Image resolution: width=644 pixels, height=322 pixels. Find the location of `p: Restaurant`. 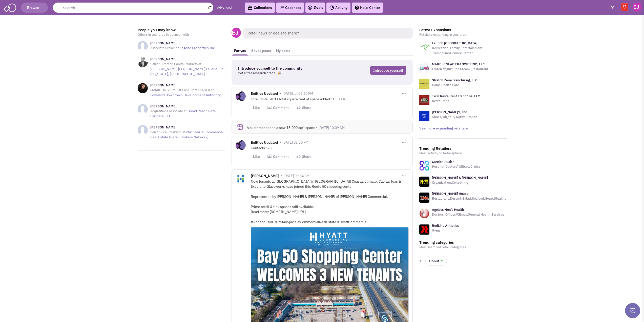

p: Restaurant is located at coordinates (456, 101).